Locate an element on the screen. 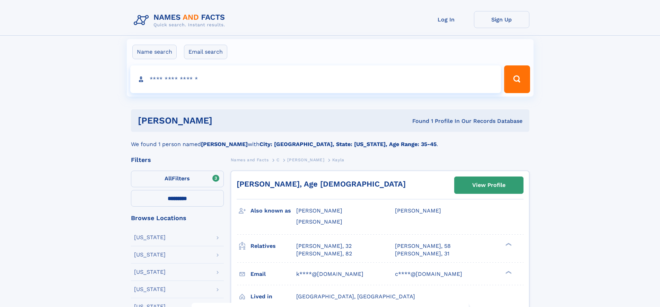 This screenshot has height=307, width=660. input: search input is located at coordinates (316, 79).